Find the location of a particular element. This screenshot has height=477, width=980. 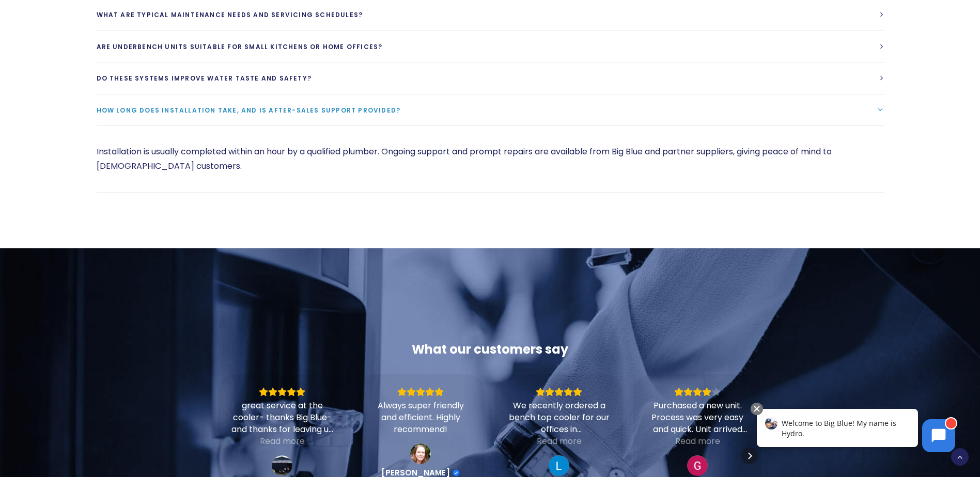

div: Previous is located at coordinates (230, 456).